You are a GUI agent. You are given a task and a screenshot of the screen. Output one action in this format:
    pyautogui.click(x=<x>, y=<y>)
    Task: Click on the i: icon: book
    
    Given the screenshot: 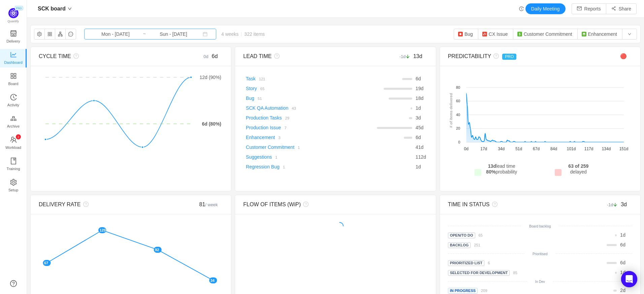 What is the action you would take?
    pyautogui.click(x=14, y=161)
    